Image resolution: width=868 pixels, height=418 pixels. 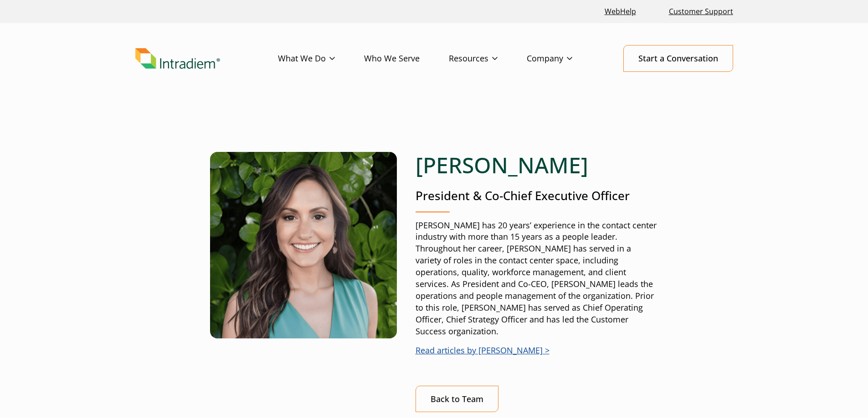 What do you see at coordinates (620, 11) in the screenshot?
I see `a: Link opens in a new window` at bounding box center [620, 11].